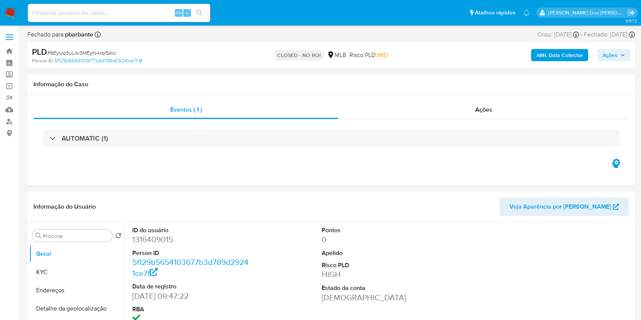 Image resolution: width=641 pixels, height=320 pixels. Describe the element at coordinates (118, 237) in the screenshot. I see `button: Retornar ao pedido padrão` at that location.